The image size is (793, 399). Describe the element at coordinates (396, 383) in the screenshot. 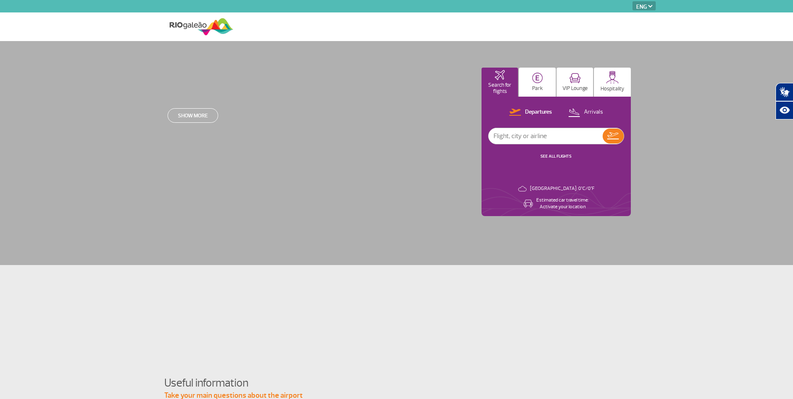

I see `h4: Useful information` at that location.